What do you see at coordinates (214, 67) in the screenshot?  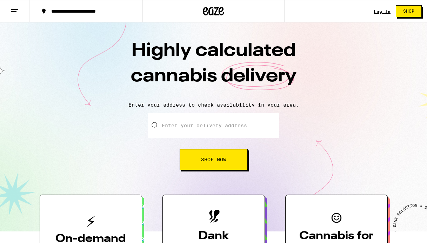 I see `h1: Highly calculated cannabis delivery` at bounding box center [214, 67].